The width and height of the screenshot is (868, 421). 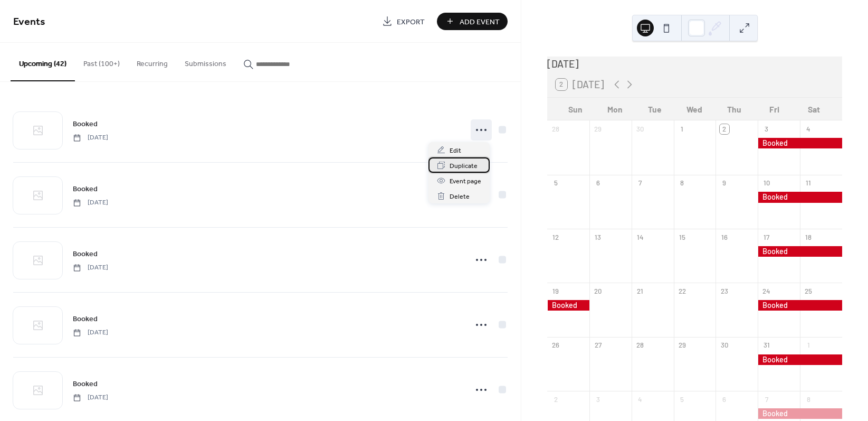 What do you see at coordinates (655, 109) in the screenshot?
I see `div: Tue` at bounding box center [655, 109].